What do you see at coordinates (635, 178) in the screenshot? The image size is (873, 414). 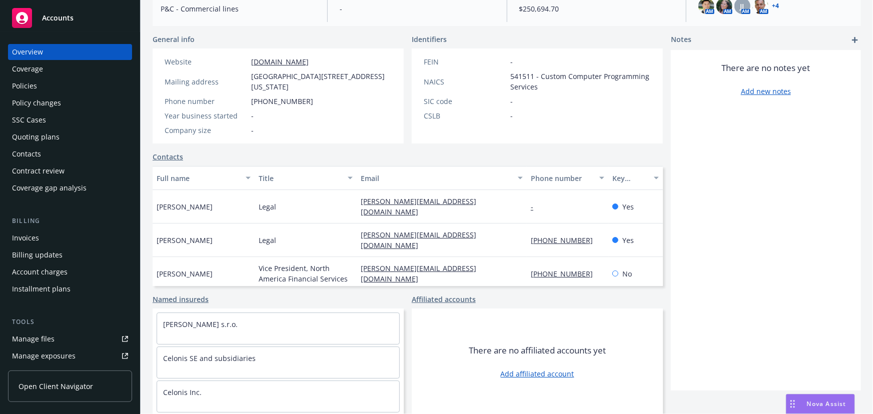 I see `button: Key contact` at bounding box center [635, 178].